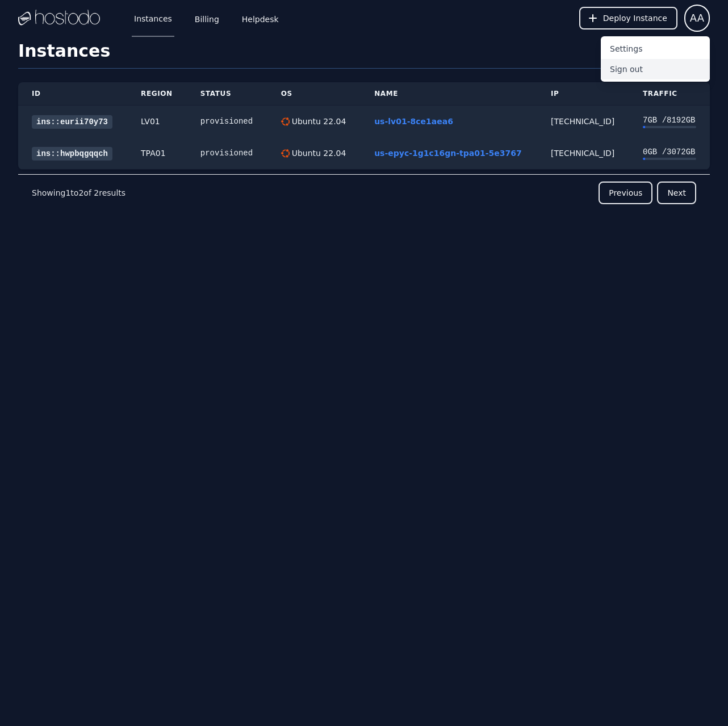 The height and width of the screenshot is (726, 728). What do you see at coordinates (79, 193) in the screenshot?
I see `p: Showing to of results` at bounding box center [79, 193].